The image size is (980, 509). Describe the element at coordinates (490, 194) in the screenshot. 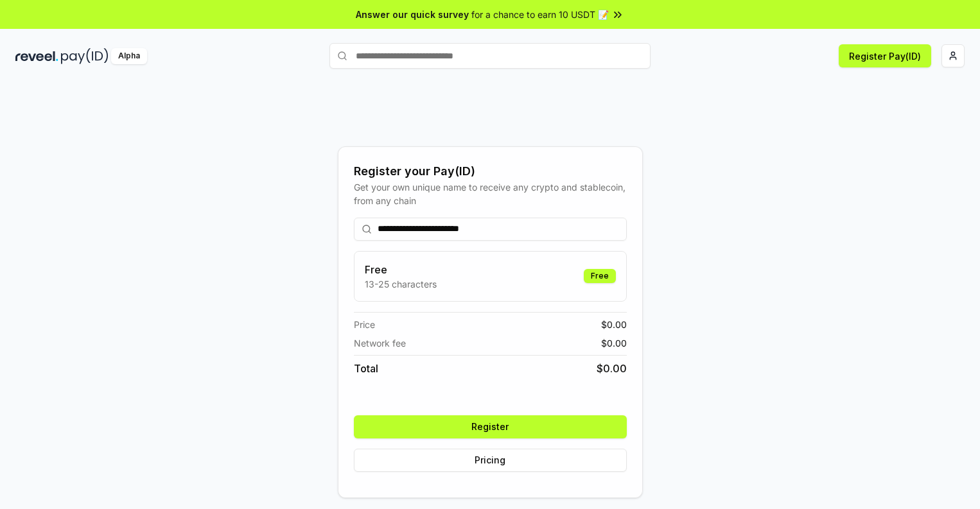

I see `div: Get your own unique name to receive any crypto and stablecoin, from any chain` at that location.